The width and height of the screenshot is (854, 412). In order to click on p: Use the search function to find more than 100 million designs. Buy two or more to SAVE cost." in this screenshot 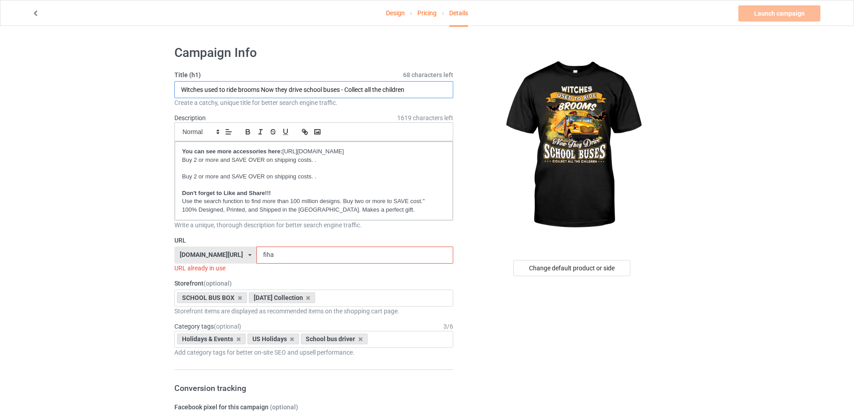, I will do `click(314, 201)`.